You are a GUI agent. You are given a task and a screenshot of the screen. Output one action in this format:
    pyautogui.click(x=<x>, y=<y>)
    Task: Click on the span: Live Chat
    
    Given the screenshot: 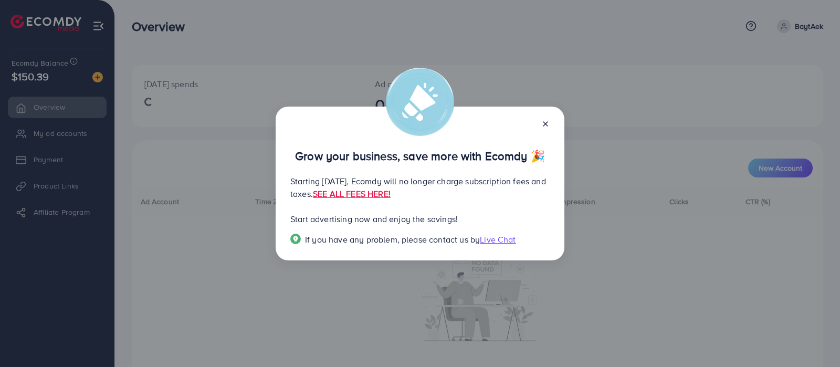 What is the action you would take?
    pyautogui.click(x=498, y=239)
    